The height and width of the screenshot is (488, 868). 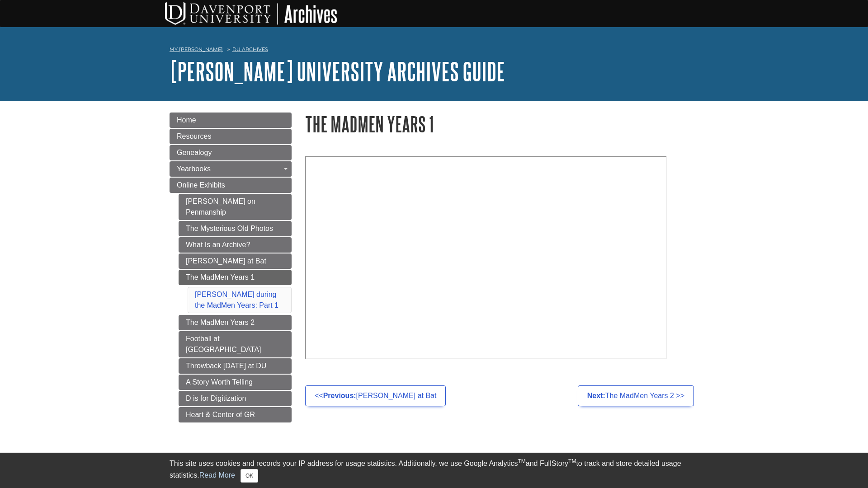 I want to click on h1: The MadMen Years 1, so click(x=502, y=124).